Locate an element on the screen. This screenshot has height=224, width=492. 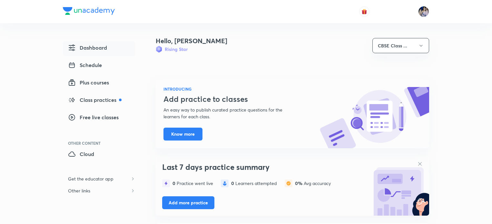
a: Free live classes is located at coordinates (99, 118).